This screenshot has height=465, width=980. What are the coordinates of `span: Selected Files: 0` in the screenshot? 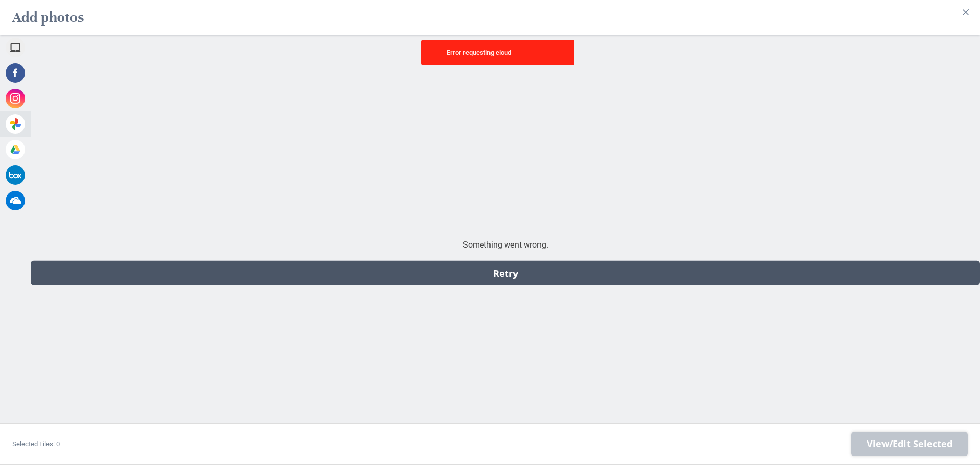 It's located at (36, 444).